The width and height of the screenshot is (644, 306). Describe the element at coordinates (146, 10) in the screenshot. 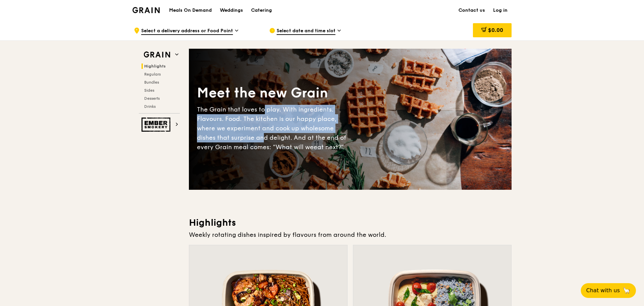

I see `img: Grain` at that location.